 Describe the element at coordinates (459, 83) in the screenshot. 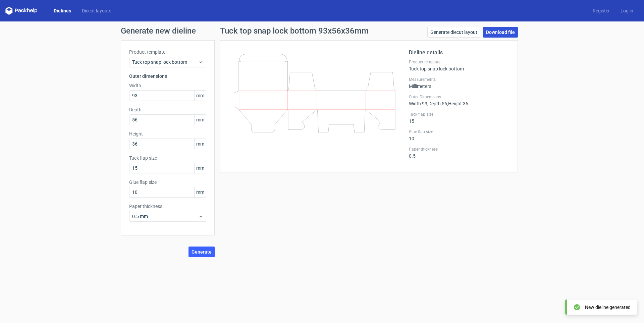

I see `div: Millimeters` at that location.